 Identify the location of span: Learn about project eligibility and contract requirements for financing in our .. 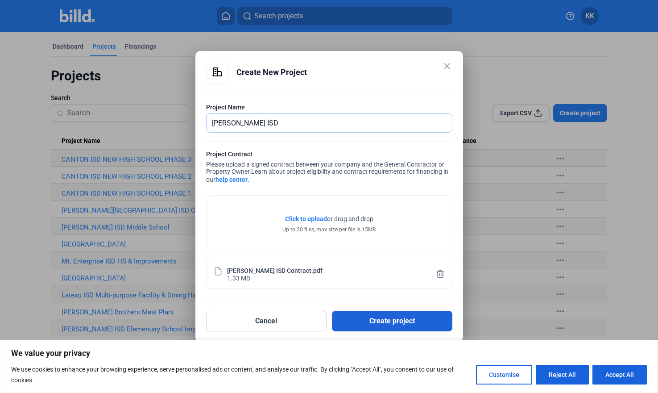
(327, 175).